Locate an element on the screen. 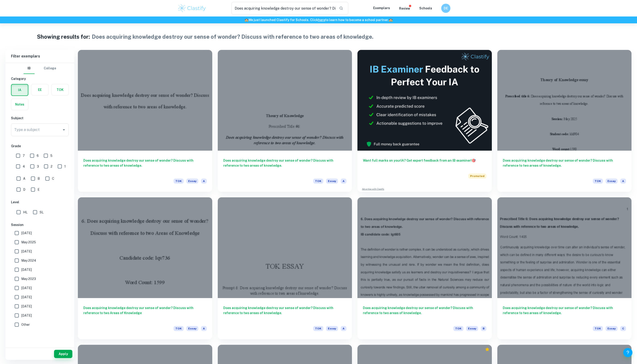 The image size is (637, 364). h6: Session is located at coordinates (40, 225).